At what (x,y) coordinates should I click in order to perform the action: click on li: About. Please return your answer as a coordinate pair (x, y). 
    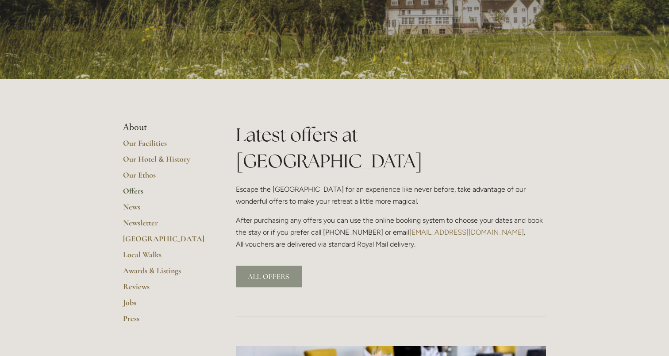
    Looking at the image, I should click on (165, 127).